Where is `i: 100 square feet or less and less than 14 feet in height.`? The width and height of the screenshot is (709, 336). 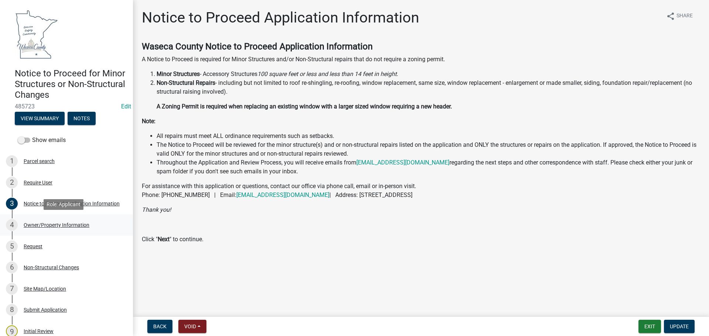
i: 100 square feet or less and less than 14 feet in height. is located at coordinates (327, 74).